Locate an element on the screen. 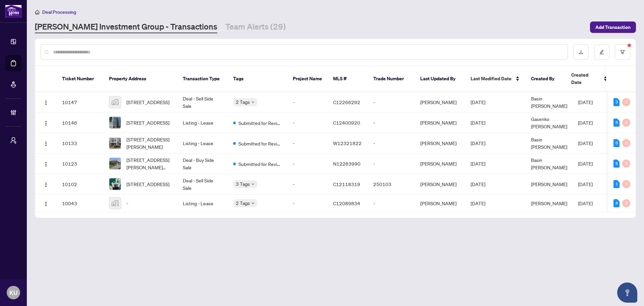 The height and width of the screenshot is (306, 644). span: C12400920 is located at coordinates (347, 122).